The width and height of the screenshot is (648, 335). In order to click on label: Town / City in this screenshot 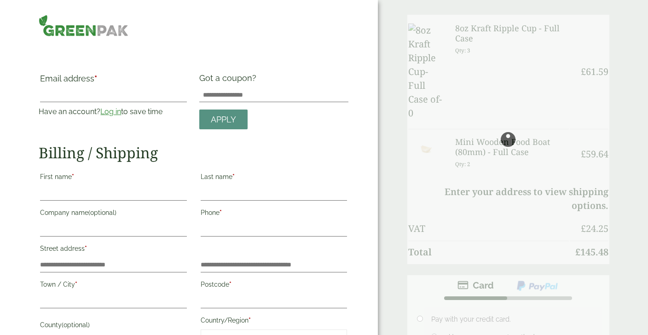, I will do `click(113, 286)`.